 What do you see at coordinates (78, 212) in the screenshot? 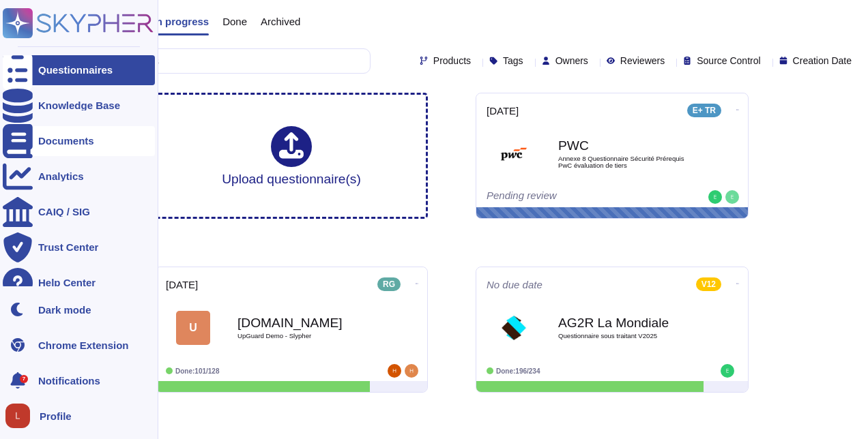
I see `a: CAIQ / SIG` at bounding box center [78, 212].